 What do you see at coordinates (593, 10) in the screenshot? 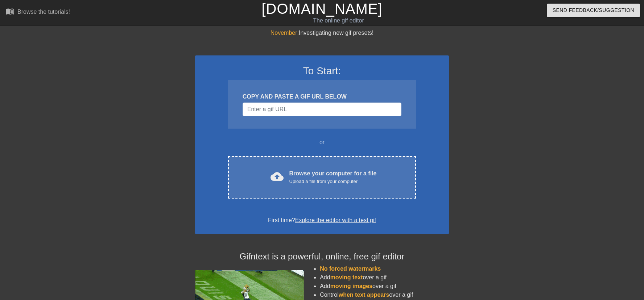
I see `button: Send Feedback/Suggestion` at bounding box center [593, 10].